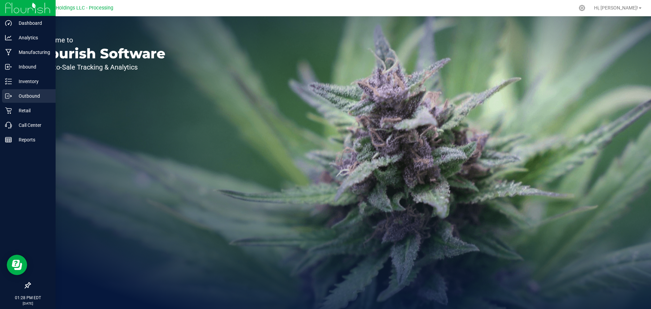 The width and height of the screenshot is (651, 309). What do you see at coordinates (8, 38) in the screenshot?
I see `inline-svg: Analytics` at bounding box center [8, 38].